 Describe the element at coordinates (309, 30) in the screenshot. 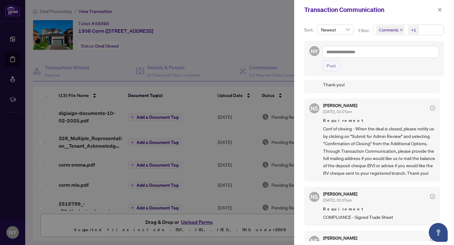

I see `p: Sort:` at that location.